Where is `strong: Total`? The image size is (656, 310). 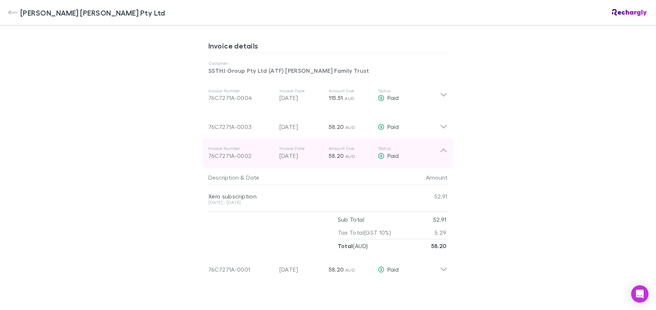
strong: Total is located at coordinates (345, 246).